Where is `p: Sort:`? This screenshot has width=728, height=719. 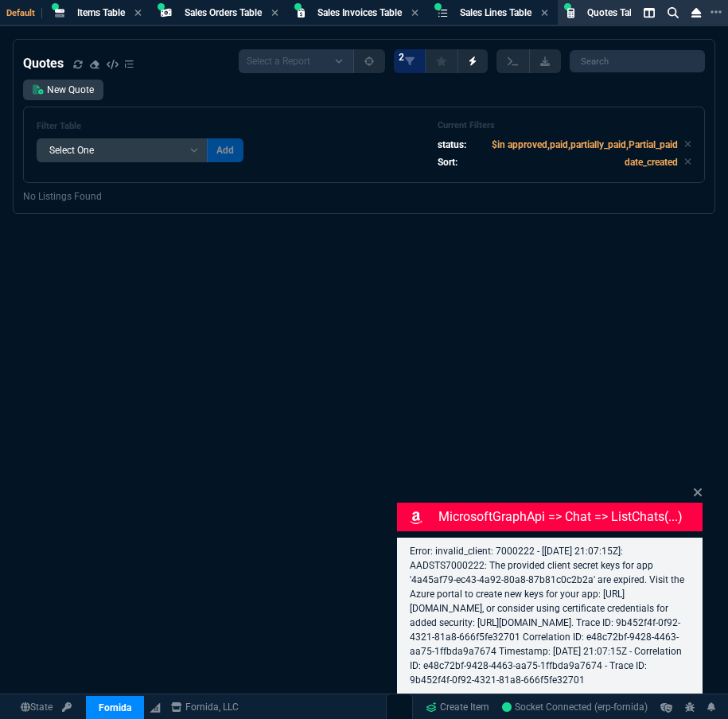 p: Sort: is located at coordinates (447, 162).